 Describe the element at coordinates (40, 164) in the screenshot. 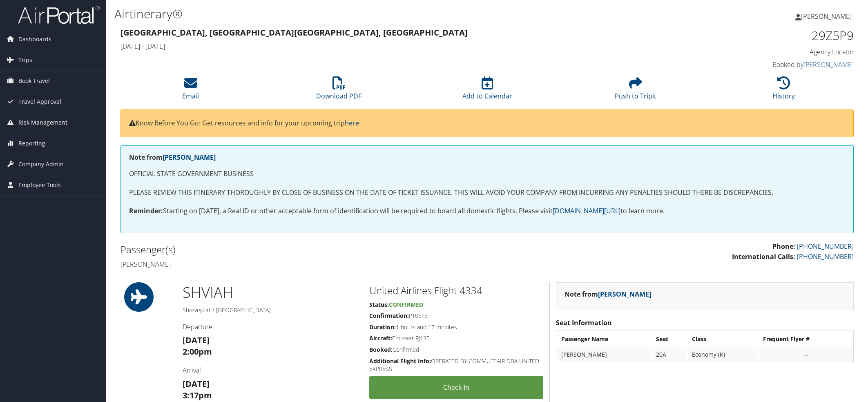

I see `span: Company Admin` at that location.